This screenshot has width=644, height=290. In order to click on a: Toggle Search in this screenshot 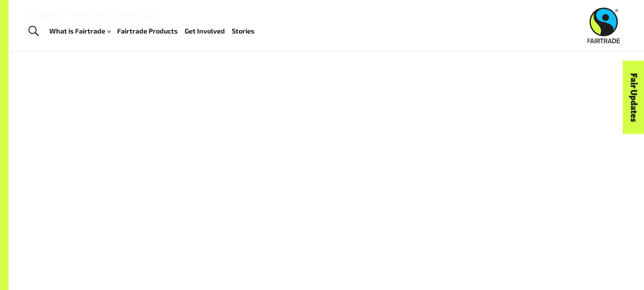, I will do `click(33, 31)`.